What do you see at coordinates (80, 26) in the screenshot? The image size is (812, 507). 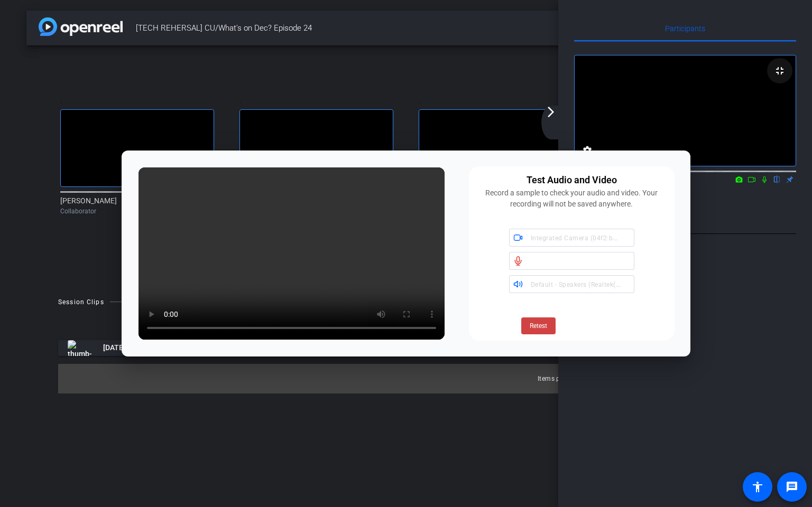 I see `img: app-logo` at bounding box center [80, 26].